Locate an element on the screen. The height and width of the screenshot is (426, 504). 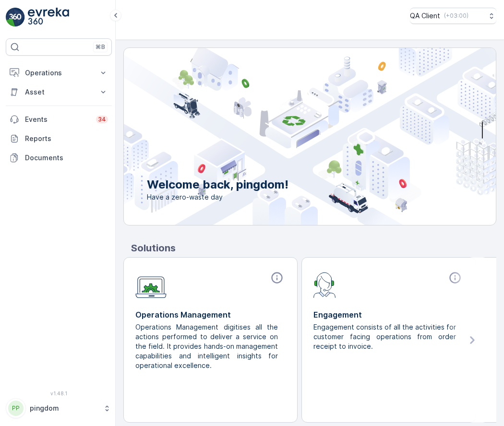
img: logo is located at coordinates (15, 17).